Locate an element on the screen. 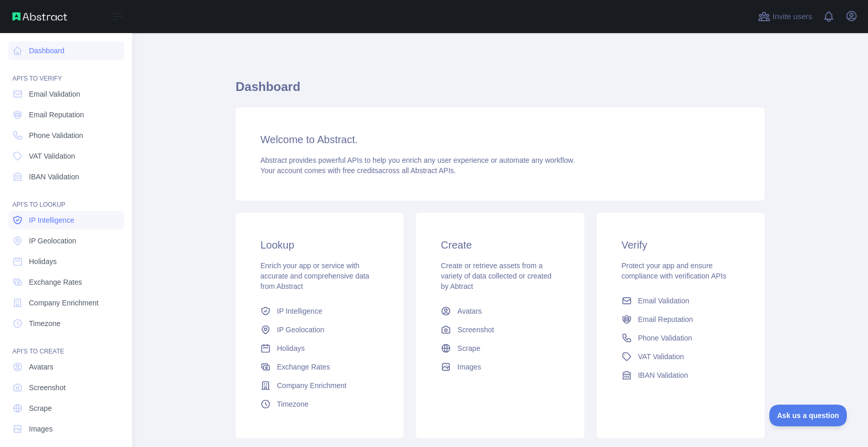 This screenshot has width=868, height=447. span: Invite users is located at coordinates (792, 16).